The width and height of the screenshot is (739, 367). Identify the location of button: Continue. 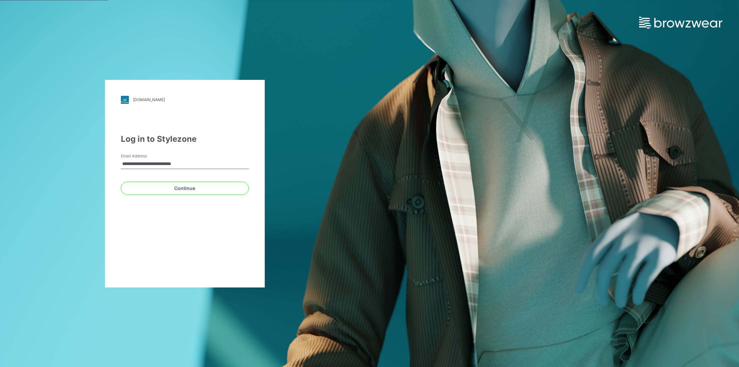
(185, 188).